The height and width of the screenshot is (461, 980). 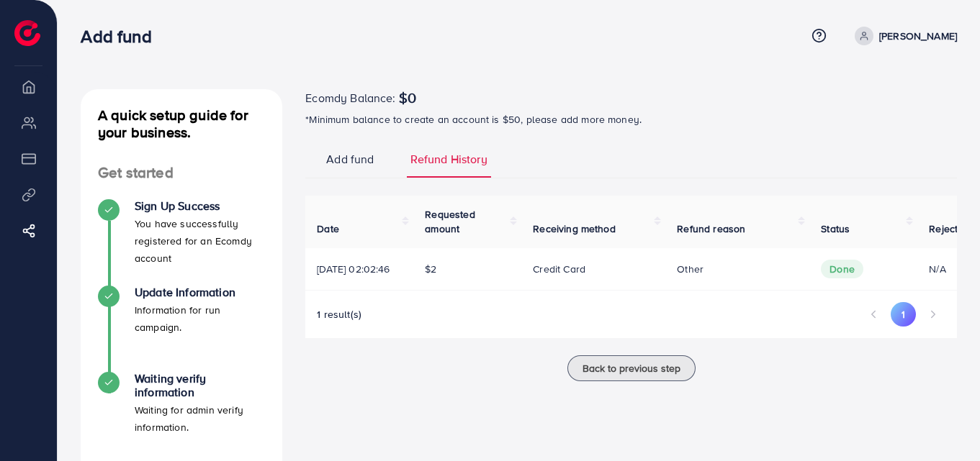 I want to click on a: logo, so click(x=27, y=33).